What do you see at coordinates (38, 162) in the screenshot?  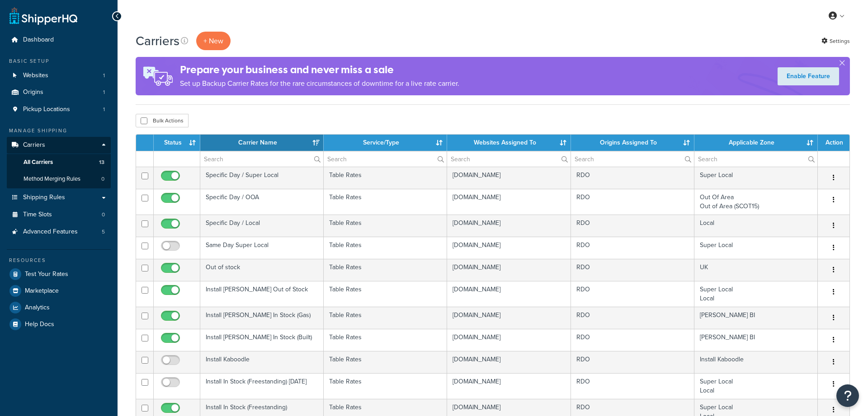 I see `span: All Carriers` at bounding box center [38, 162].